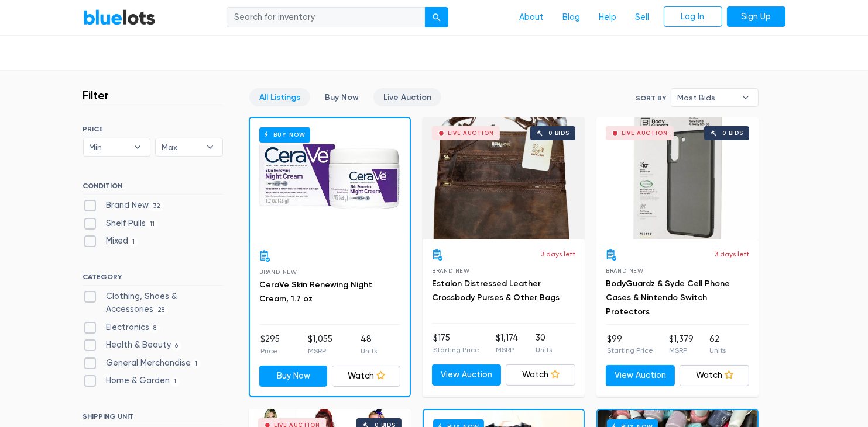 The height and width of the screenshot is (427, 868). What do you see at coordinates (110, 241) in the screenshot?
I see `label: Mixed` at bounding box center [110, 241].